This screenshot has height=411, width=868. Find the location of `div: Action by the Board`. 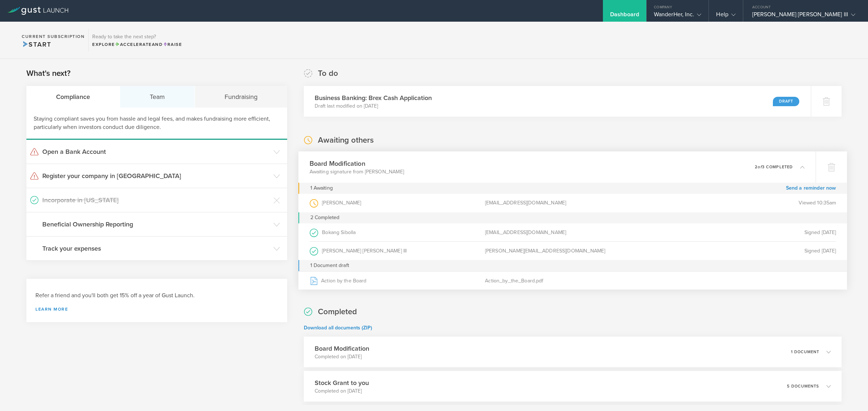

div: Action by the Board is located at coordinates (397, 281).